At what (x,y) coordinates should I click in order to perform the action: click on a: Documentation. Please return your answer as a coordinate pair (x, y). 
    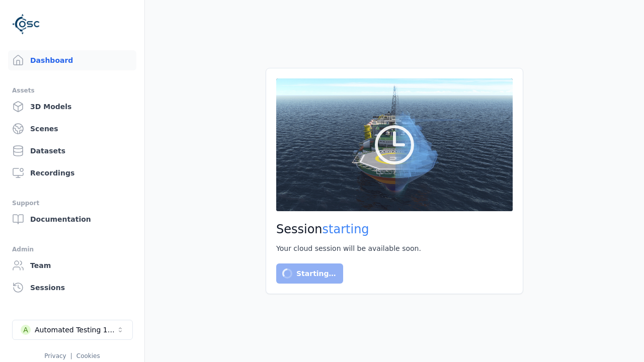
    Looking at the image, I should click on (72, 219).